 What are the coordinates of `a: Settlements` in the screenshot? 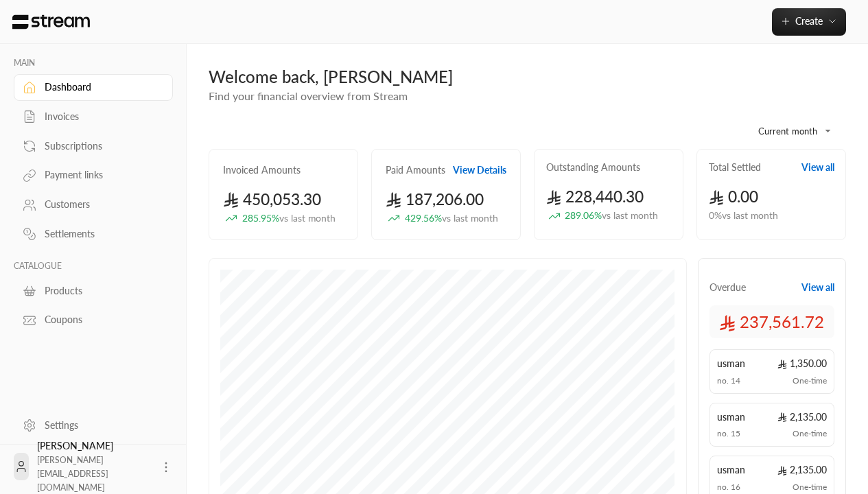 It's located at (93, 234).